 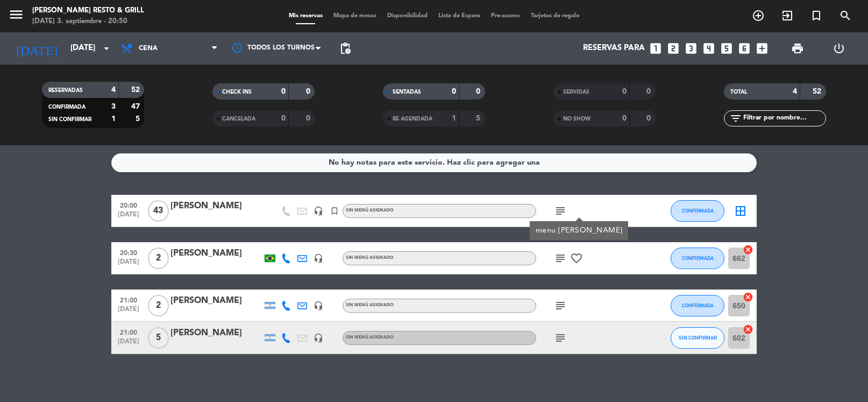 I want to click on span: RE AGENDADA, so click(x=413, y=119).